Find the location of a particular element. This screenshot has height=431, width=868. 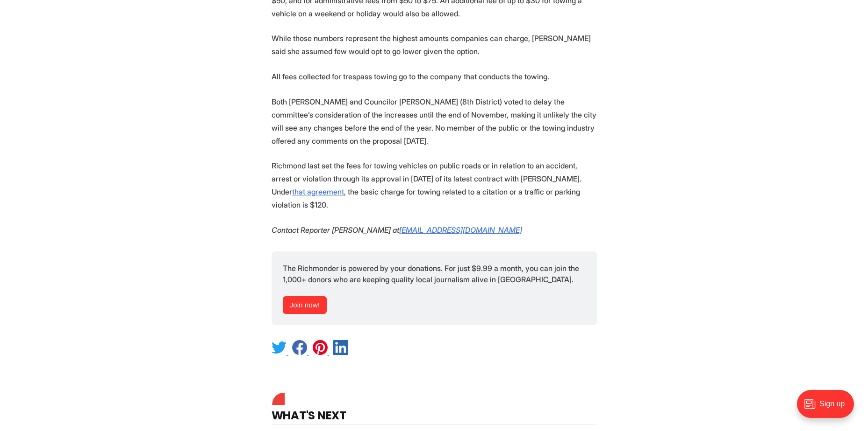

span: The Richmonder is powered by your donations. For just $9.99 a month, you can join the 1,000+ dono... is located at coordinates (431, 274).